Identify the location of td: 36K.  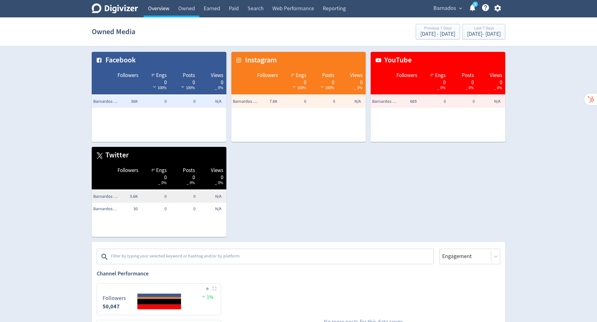
(125, 102).